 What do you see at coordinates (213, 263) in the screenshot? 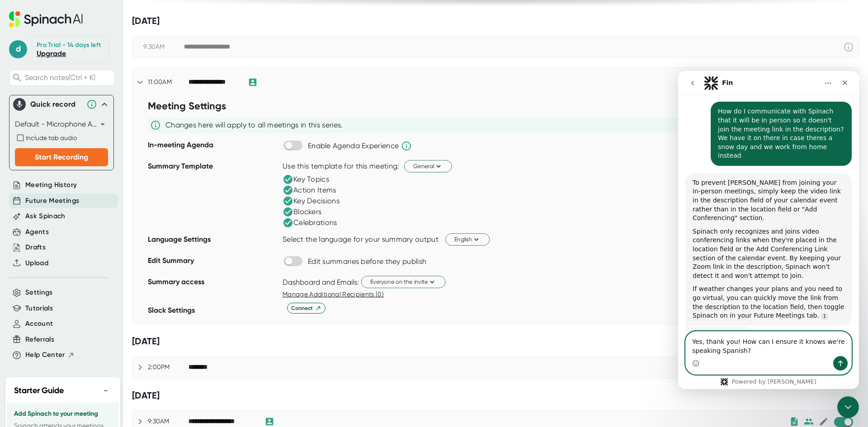
I see `div: Edit Summary` at bounding box center [213, 263].